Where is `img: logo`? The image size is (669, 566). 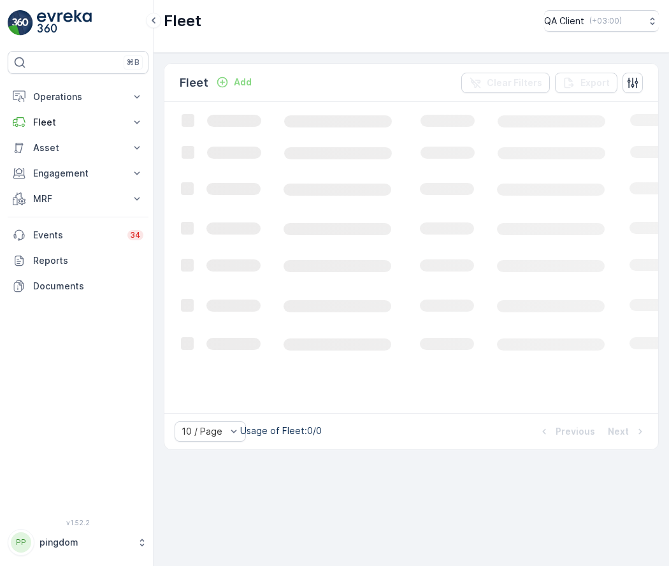 img: logo is located at coordinates (20, 23).